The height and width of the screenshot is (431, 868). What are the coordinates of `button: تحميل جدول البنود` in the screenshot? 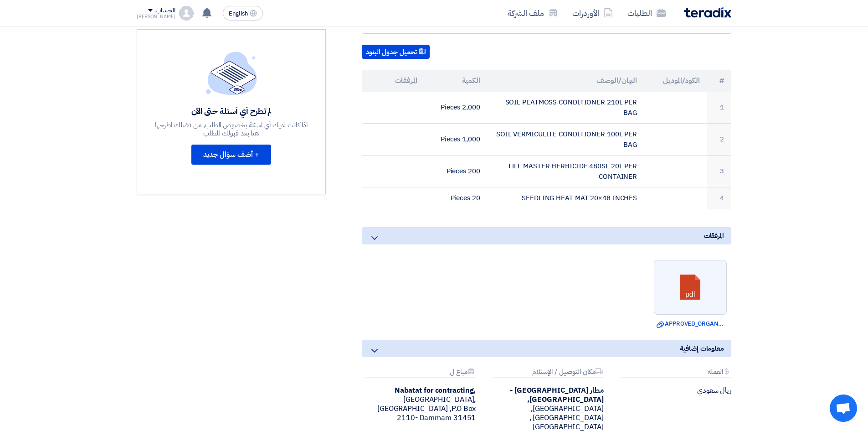 It's located at (396, 52).